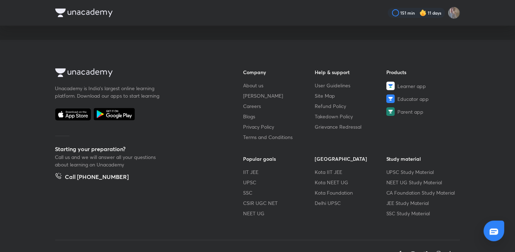  Describe the element at coordinates (422, 99) in the screenshot. I see `a: Educator app` at that location.